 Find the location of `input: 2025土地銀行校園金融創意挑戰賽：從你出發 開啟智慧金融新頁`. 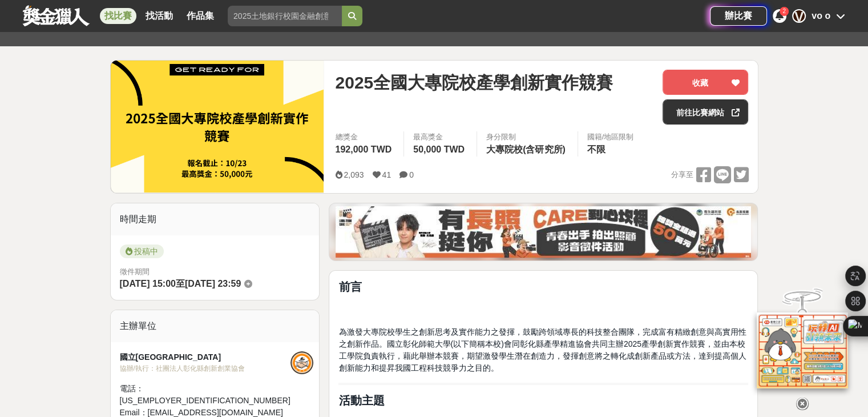

input: 2025土地銀行校園金融創意挑戰賽：從你出發 開啟智慧金融新頁 is located at coordinates (284, 16).